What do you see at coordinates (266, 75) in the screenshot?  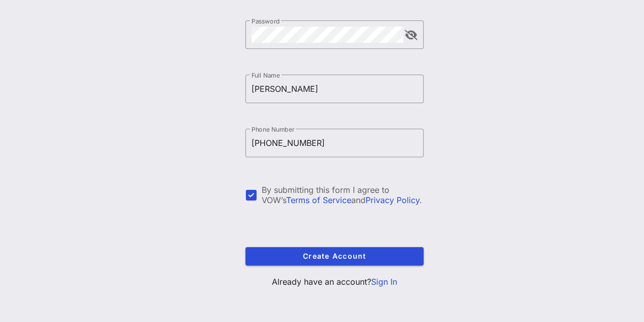 I see `label: Full Name` at bounding box center [266, 75].